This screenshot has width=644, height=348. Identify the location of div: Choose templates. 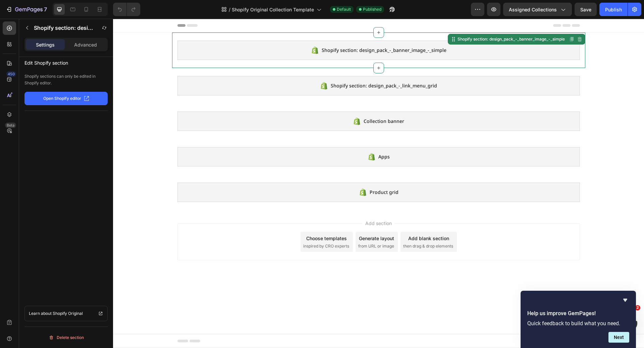
(213, 219).